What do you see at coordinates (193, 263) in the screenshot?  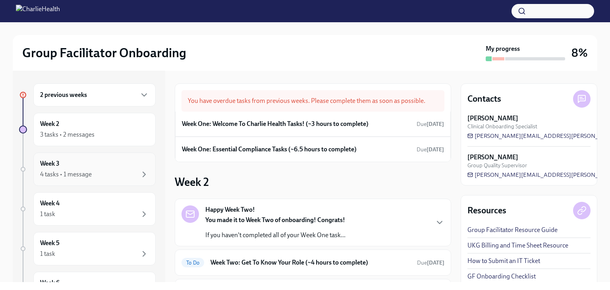 I see `span: To Do` at bounding box center [193, 263].